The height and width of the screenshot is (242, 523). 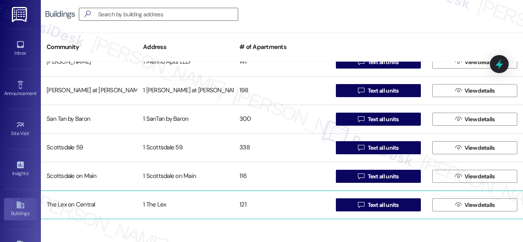 I want to click on div: 121, so click(x=282, y=205).